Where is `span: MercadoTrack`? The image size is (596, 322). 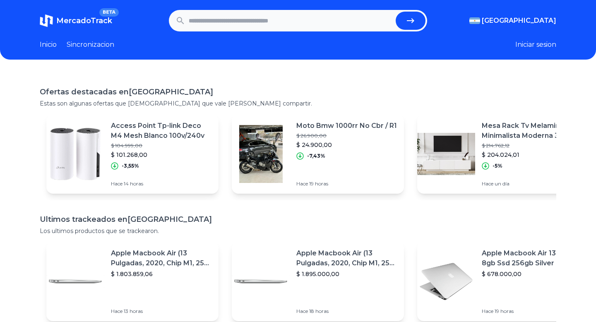 span: MercadoTrack is located at coordinates (84, 21).